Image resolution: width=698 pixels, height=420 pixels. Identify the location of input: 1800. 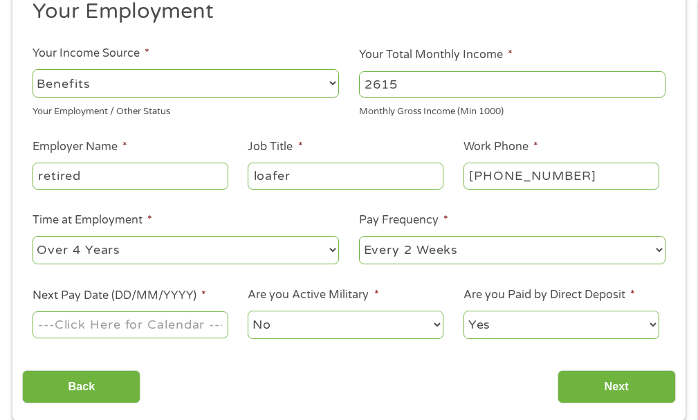
(512, 84).